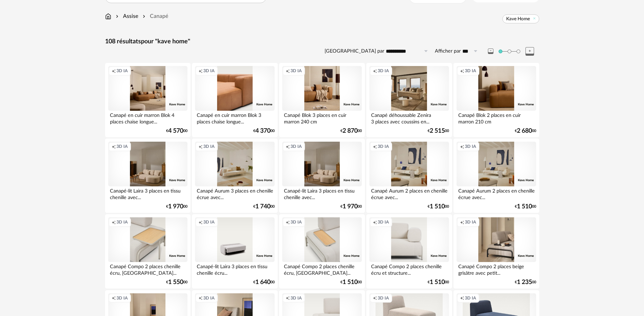 This screenshot has height=316, width=644. What do you see at coordinates (263, 207) in the screenshot?
I see `span: 1 740` at bounding box center [263, 207].